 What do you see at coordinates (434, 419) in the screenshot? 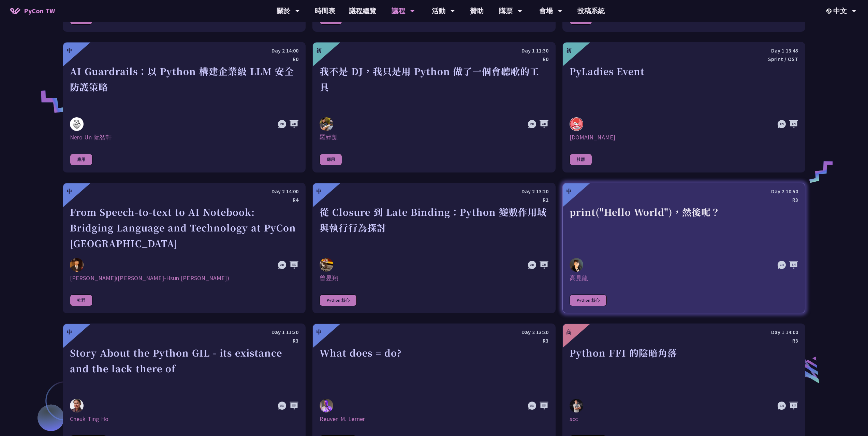
I see `div: Reuven M. Lerner` at bounding box center [434, 419].